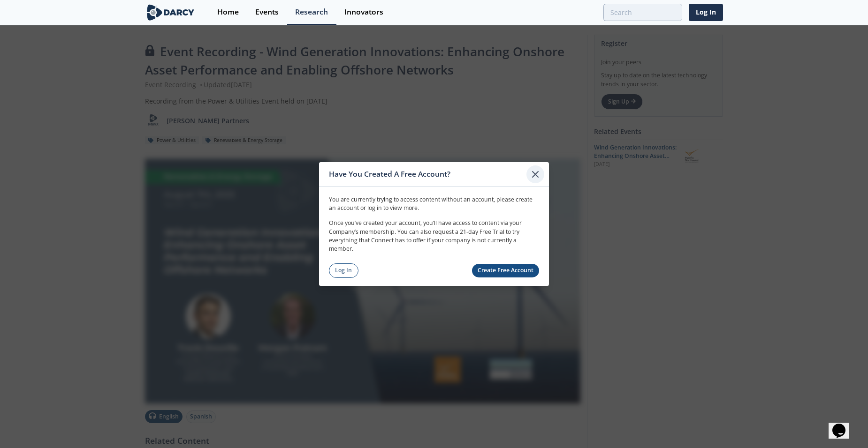 The height and width of the screenshot is (448, 868). Describe the element at coordinates (228, 12) in the screenshot. I see `div: Home` at that location.